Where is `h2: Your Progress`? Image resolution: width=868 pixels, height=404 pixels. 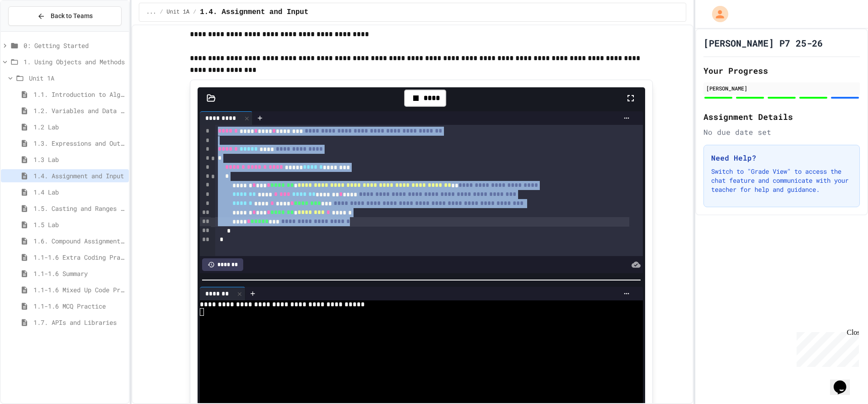
h2: Your Progress is located at coordinates (782, 70).